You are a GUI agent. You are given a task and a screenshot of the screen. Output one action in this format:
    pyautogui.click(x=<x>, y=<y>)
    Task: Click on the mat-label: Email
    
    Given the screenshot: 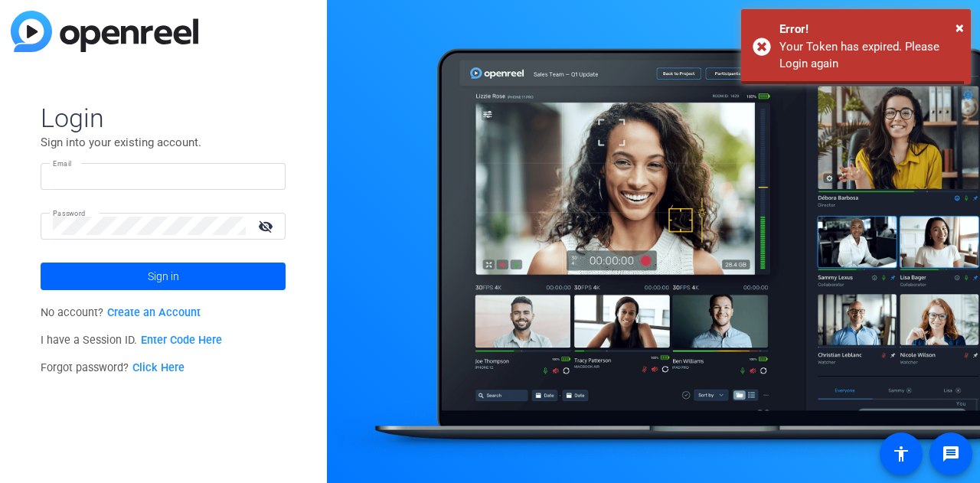 What is the action you would take?
    pyautogui.click(x=62, y=163)
    